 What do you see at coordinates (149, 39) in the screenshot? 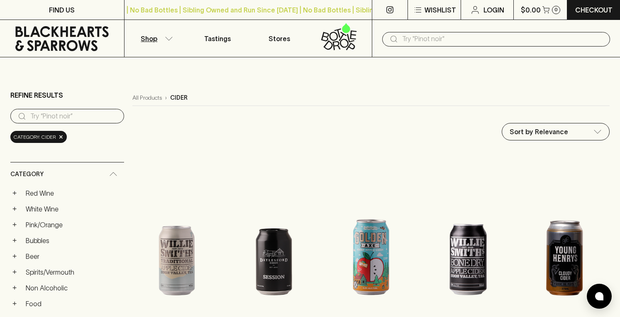
I see `p: Shop` at bounding box center [149, 39].